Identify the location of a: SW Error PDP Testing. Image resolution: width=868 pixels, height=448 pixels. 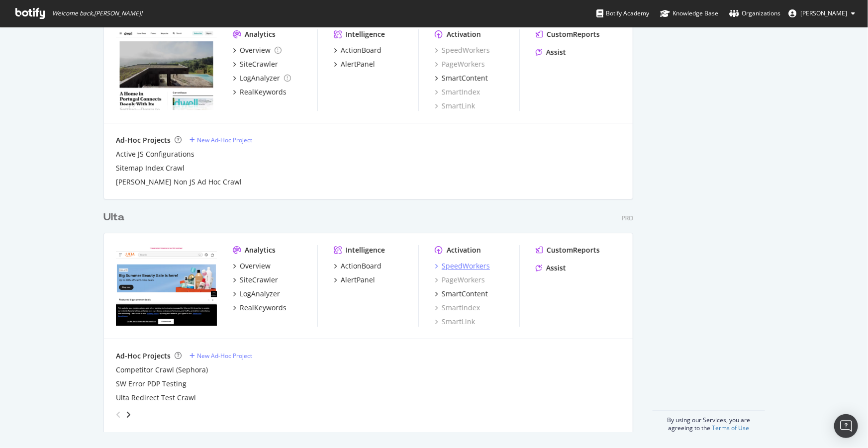
(151, 384).